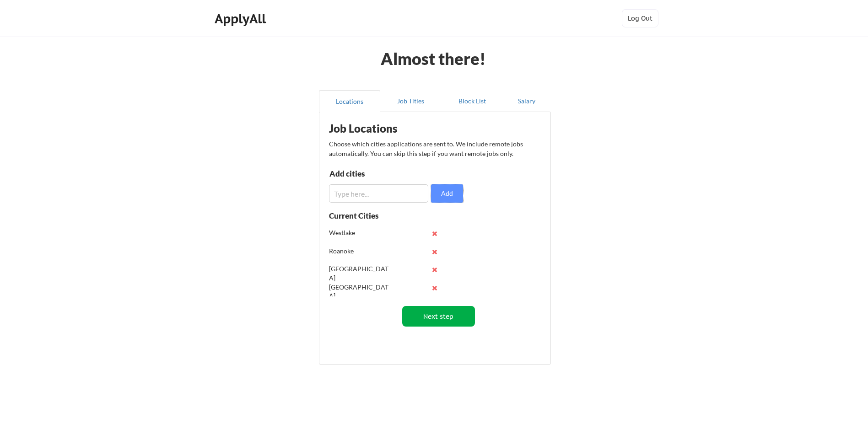 Image resolution: width=868 pixels, height=440 pixels. What do you see at coordinates (447, 193) in the screenshot?
I see `button: Add` at bounding box center [447, 193].